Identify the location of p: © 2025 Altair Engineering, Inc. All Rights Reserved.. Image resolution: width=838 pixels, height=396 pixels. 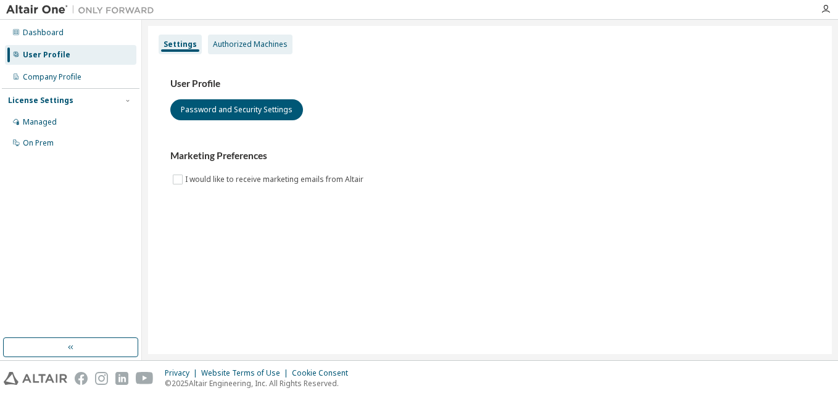
(260, 383).